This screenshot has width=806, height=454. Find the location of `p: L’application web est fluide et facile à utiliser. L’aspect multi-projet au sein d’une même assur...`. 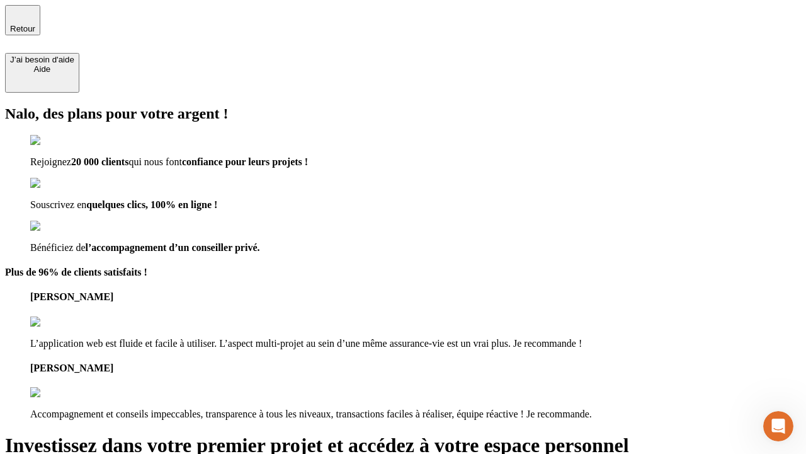

p: L’application web est fluide et facile à utiliser. L’aspect multi-projet au sein d’une même assur... is located at coordinates (416, 343).